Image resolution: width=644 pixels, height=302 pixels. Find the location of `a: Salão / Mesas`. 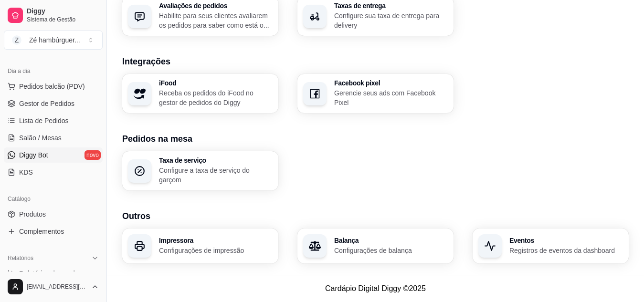

a: Salão / Mesas is located at coordinates (53, 138).